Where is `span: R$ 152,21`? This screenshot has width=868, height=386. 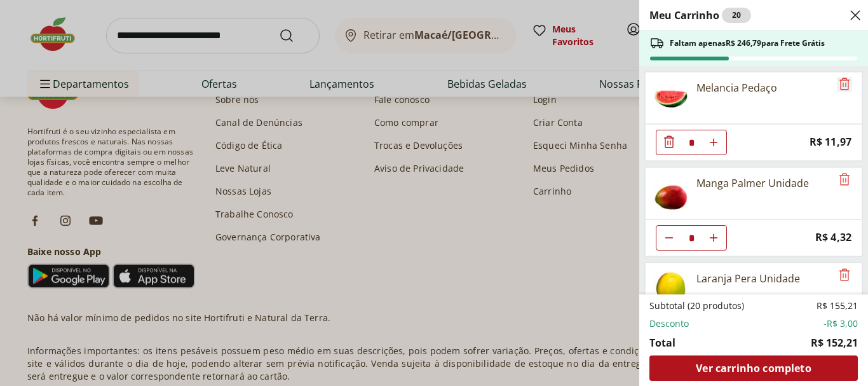
span: R$ 152,21 is located at coordinates (834, 343).